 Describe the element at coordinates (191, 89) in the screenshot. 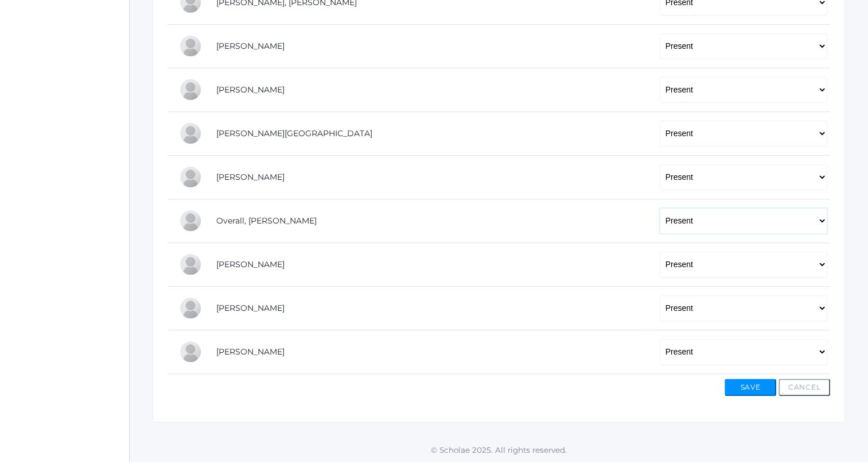

I see `div: Rachel Hayton` at that location.